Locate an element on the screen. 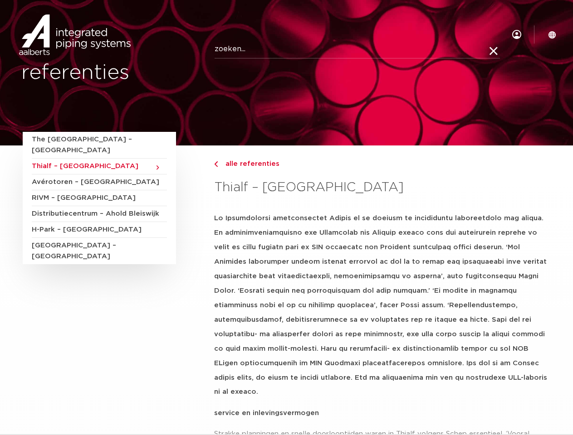 This screenshot has height=435, width=573. img: chevron-right.svg is located at coordinates (216, 164).